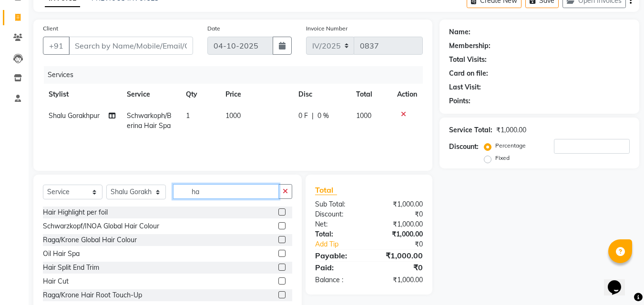  I want to click on button: +91, so click(56, 46).